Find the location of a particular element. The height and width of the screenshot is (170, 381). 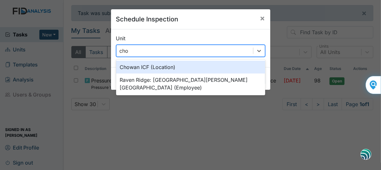

button: Close is located at coordinates (263, 18).